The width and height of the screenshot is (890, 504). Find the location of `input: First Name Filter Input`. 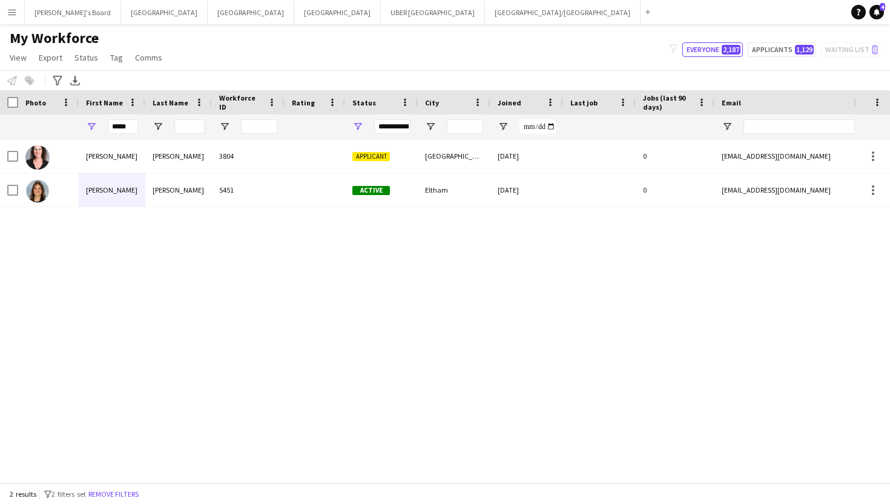

input: First Name Filter Input is located at coordinates (123, 127).